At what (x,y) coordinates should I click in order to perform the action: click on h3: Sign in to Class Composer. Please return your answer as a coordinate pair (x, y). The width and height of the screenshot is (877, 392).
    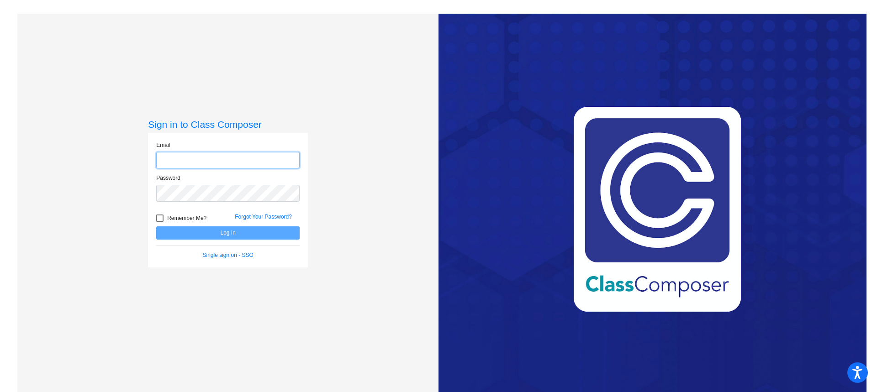
    Looking at the image, I should click on (228, 124).